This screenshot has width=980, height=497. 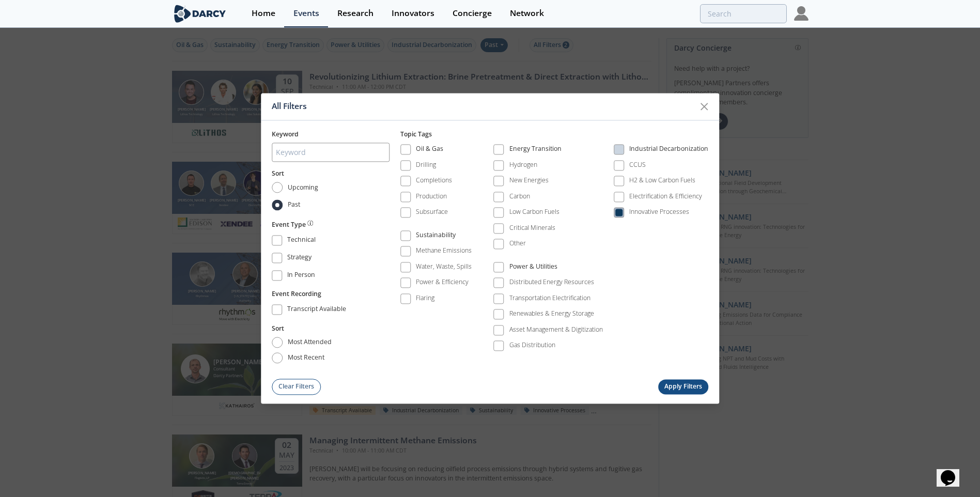 What do you see at coordinates (299, 258) in the screenshot?
I see `div: Strategy` at bounding box center [299, 258].